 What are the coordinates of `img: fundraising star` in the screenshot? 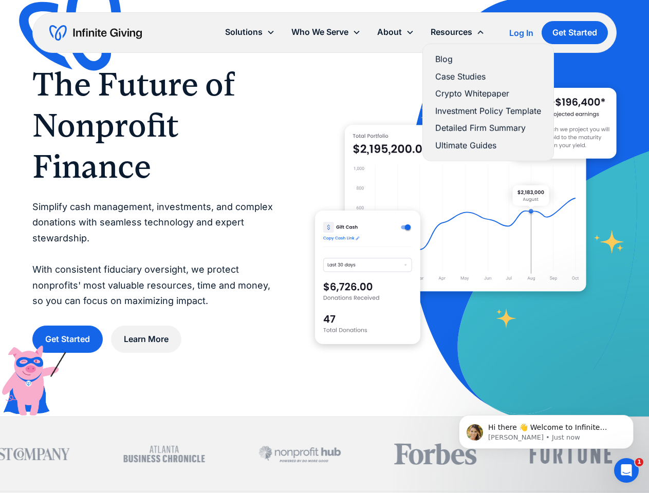 It's located at (609, 242).